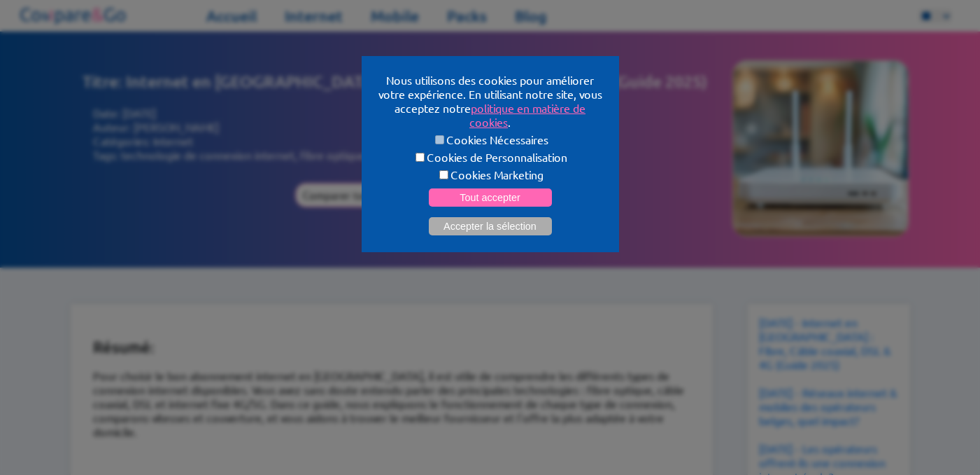 This screenshot has height=475, width=980. I want to click on label: Cookies Nécessaires, so click(490, 139).